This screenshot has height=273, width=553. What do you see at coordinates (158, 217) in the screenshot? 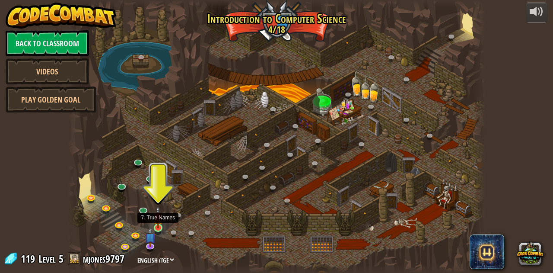
I see `img: level-banner-unstarted.png` at bounding box center [158, 217].